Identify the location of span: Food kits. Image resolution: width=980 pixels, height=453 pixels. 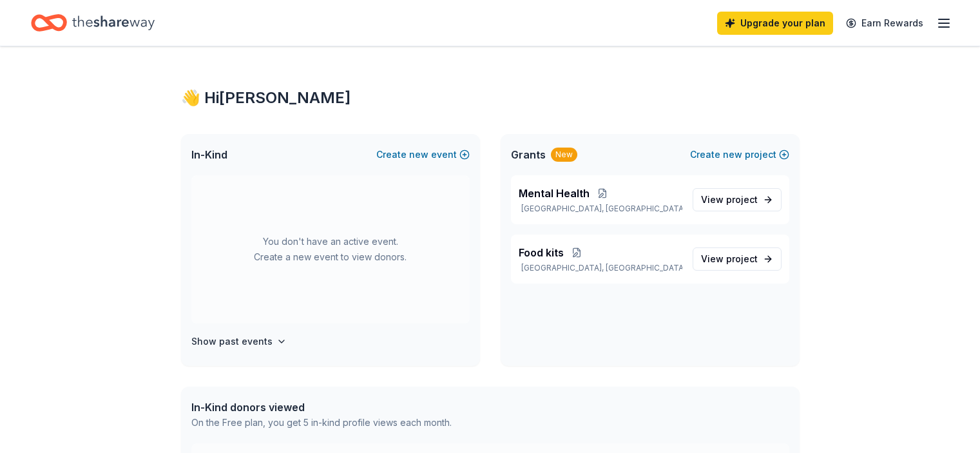
(541, 253).